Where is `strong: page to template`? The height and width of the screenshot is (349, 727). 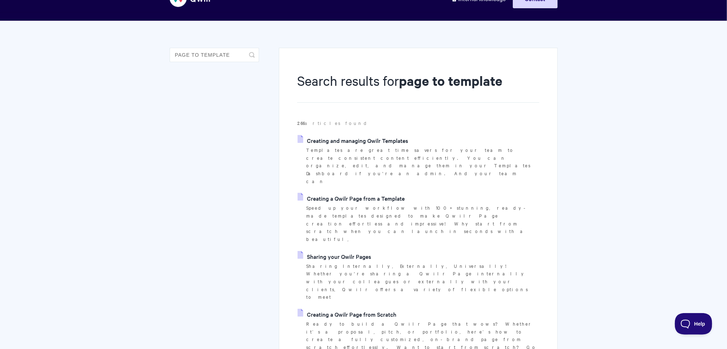
strong: page to template is located at coordinates (450, 80).